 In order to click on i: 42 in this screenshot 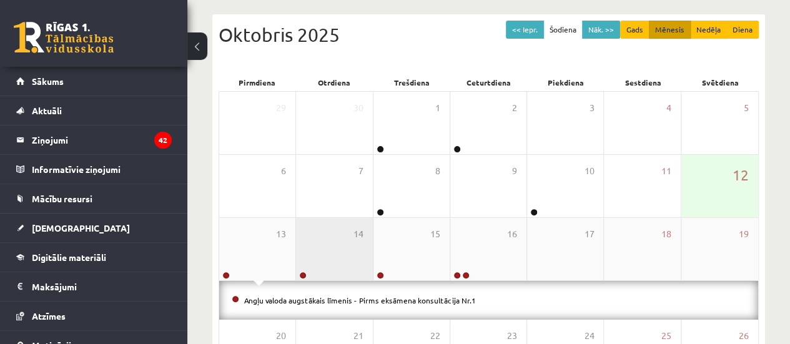, I will do `click(163, 140)`.